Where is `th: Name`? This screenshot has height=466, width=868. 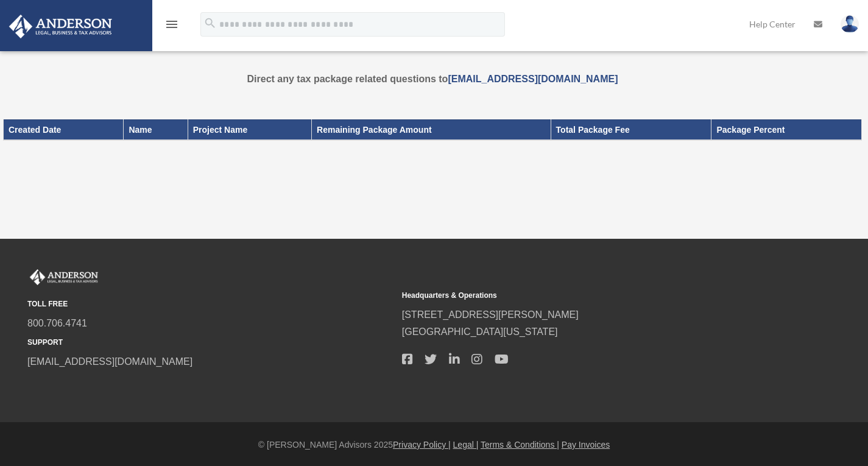 th: Name is located at coordinates (156, 130).